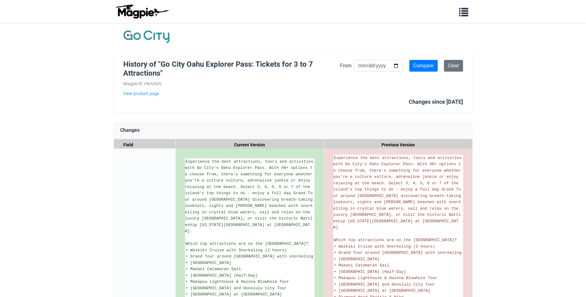 Image resolution: width=586 pixels, height=297 pixels. What do you see at coordinates (232, 84) in the screenshot?
I see `div: Magpie ID: HKADQV` at bounding box center [232, 84].